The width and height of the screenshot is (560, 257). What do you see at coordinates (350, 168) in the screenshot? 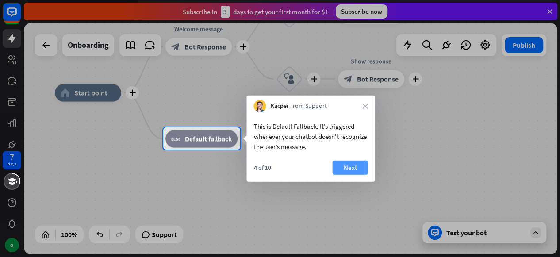
I see `button: Next` at bounding box center [350, 168].